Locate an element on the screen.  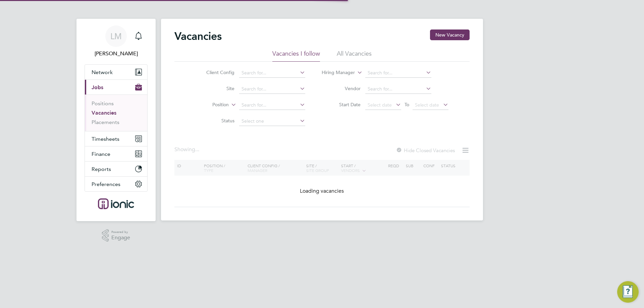
span: Preferences is located at coordinates (106, 184).